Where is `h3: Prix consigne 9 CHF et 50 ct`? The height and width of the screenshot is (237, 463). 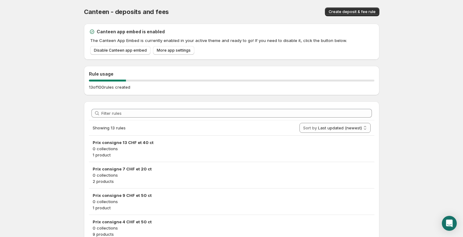
h3: Prix consigne 9 CHF et 50 ct is located at coordinates (232, 195).